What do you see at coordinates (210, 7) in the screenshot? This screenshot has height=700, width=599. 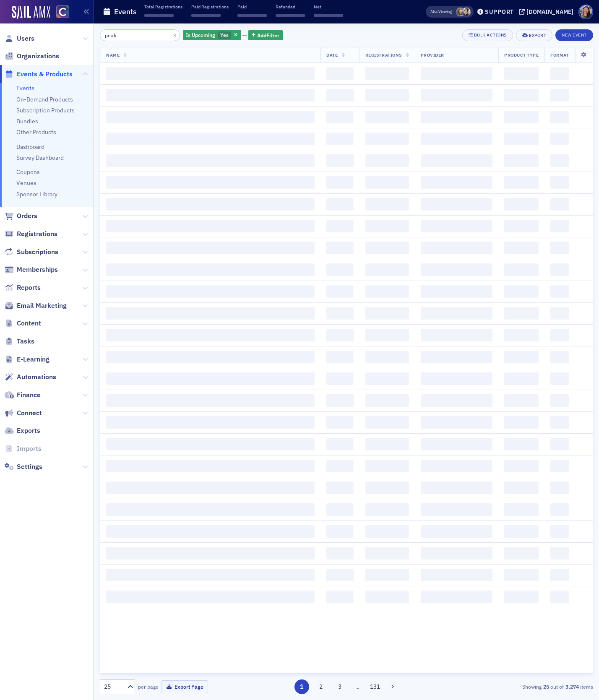 I see `p: Paid Registrations` at bounding box center [210, 7].